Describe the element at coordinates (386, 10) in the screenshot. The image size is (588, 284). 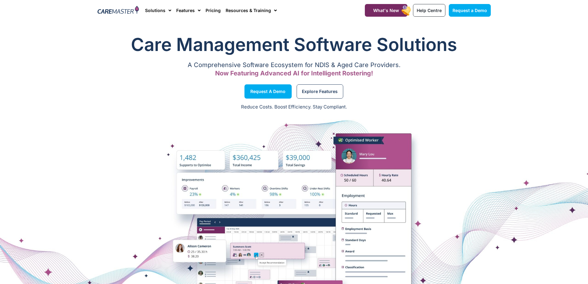
I see `span: What's New` at that location.